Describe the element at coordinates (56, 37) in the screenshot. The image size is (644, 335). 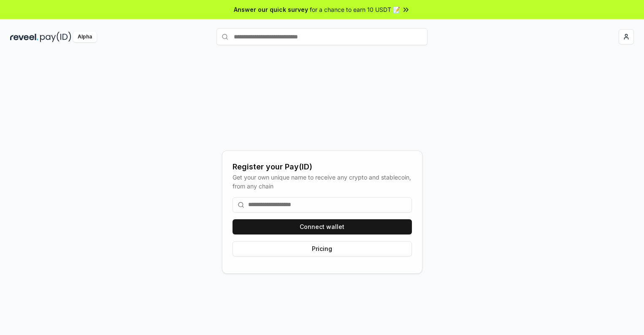
I see `img: pay_id` at that location.